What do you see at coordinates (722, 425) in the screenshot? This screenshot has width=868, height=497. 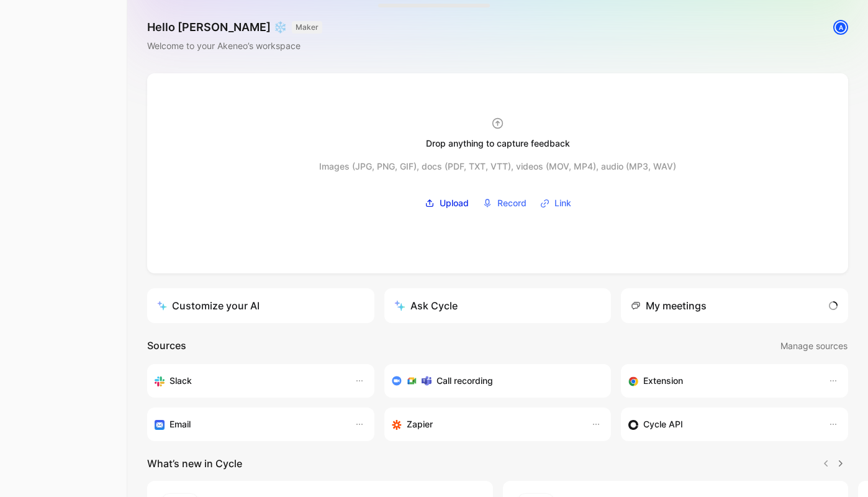 I see `div: Sync customers & send feedback from custom sources. Get inspired by our favorite use case` at bounding box center [722, 425].